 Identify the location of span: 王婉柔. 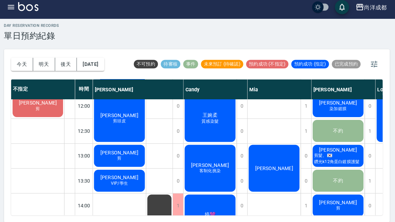
(211, 117).